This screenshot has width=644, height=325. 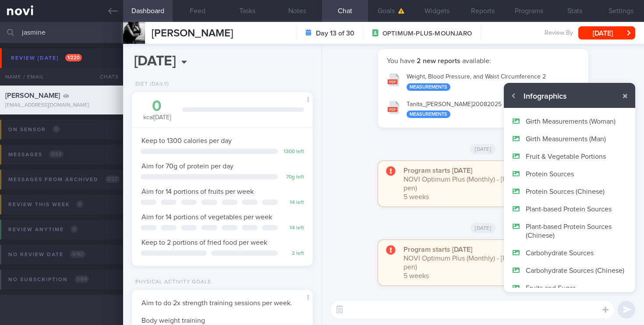 What do you see at coordinates (43, 229) in the screenshot?
I see `div: Review anytime` at bounding box center [43, 229].